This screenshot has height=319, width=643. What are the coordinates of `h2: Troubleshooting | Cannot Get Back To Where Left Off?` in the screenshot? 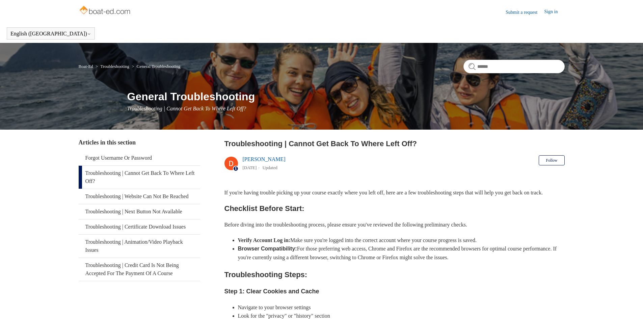 It's located at (395, 144).